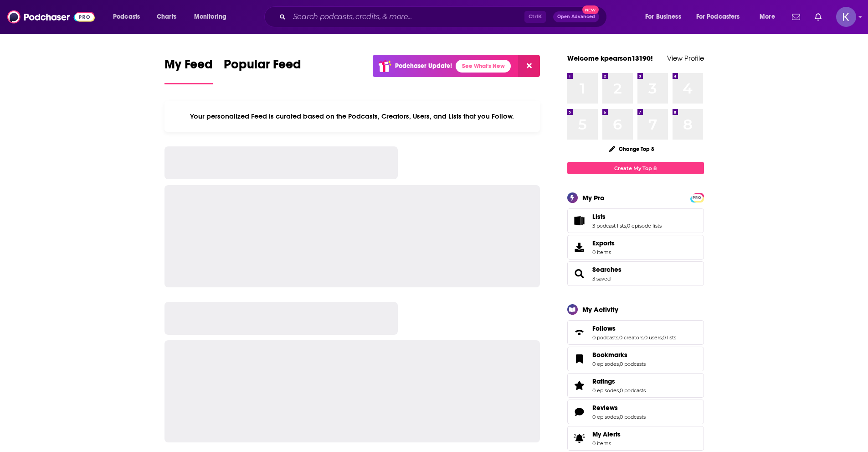  What do you see at coordinates (51, 17) in the screenshot?
I see `img: Podchaser - Follow, Share and Rate Podcasts` at bounding box center [51, 17].